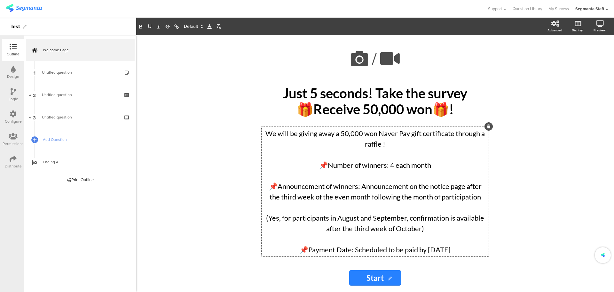  What do you see at coordinates (13, 76) in the screenshot?
I see `div: Design` at bounding box center [13, 76].